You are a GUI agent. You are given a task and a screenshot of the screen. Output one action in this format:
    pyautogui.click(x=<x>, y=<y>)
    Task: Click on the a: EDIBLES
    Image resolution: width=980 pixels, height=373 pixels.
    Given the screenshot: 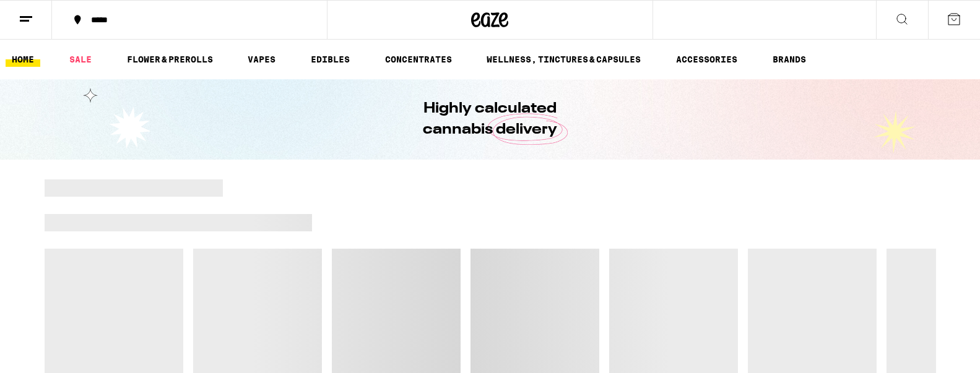 What is the action you would take?
    pyautogui.click(x=330, y=59)
    